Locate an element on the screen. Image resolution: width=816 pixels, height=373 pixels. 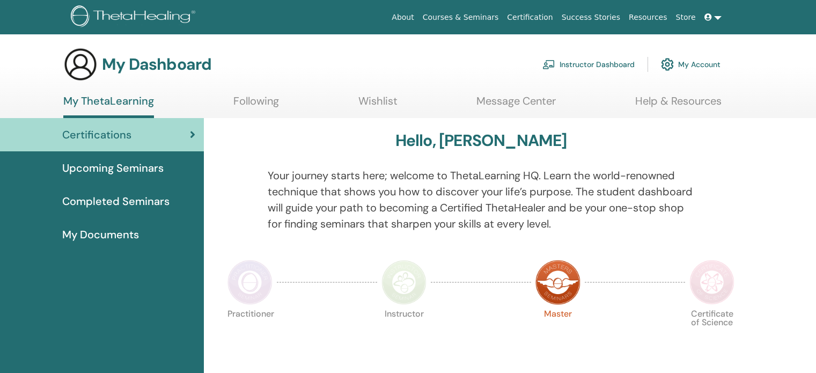
a: About is located at coordinates (402, 17).